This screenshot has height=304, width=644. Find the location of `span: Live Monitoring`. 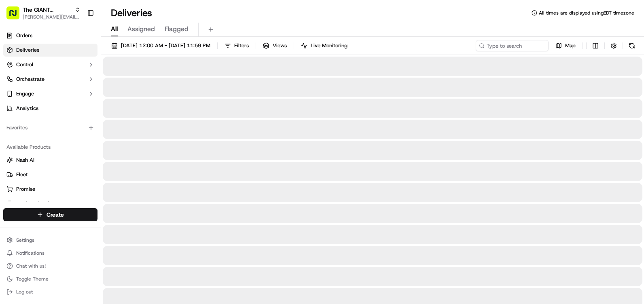

span: Live Monitoring is located at coordinates (329, 46).